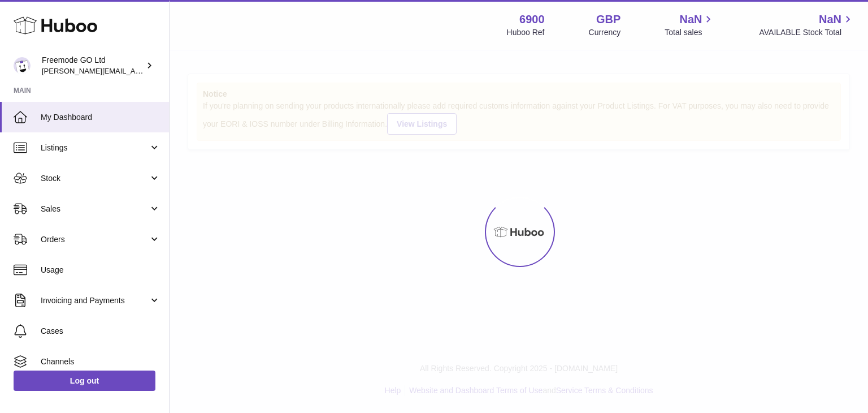  I want to click on a: Log out, so click(84, 381).